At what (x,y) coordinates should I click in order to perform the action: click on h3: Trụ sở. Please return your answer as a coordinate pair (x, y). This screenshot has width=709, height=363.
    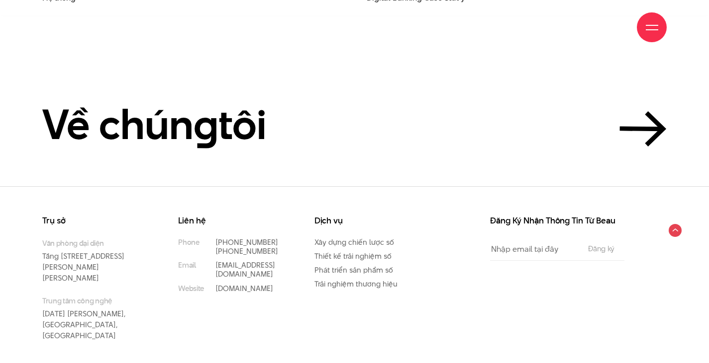
    Looking at the image, I should click on (95, 221).